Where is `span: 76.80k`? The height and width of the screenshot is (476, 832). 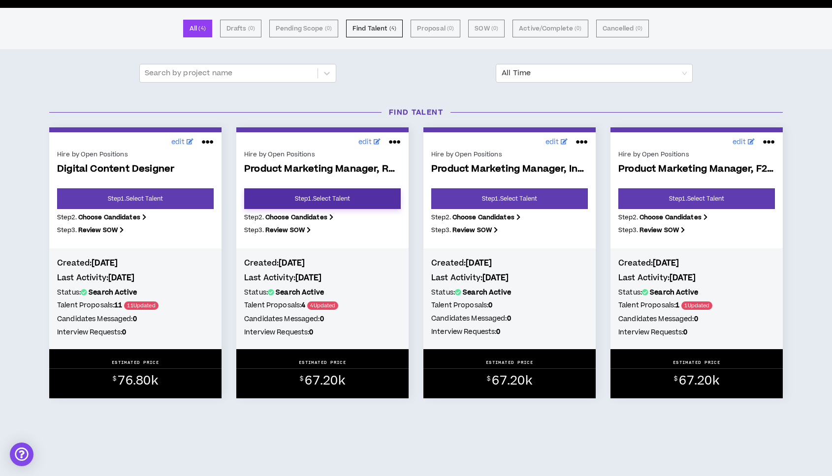 span: 76.80k is located at coordinates (137, 381).